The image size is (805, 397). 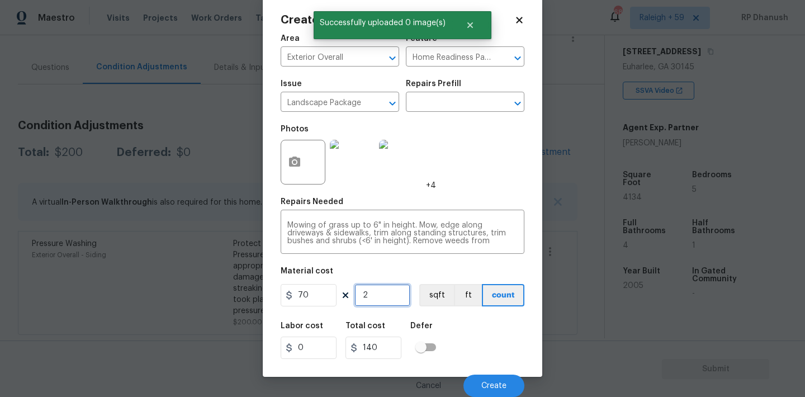 What do you see at coordinates (503, 295) in the screenshot?
I see `button: count` at bounding box center [503, 295].